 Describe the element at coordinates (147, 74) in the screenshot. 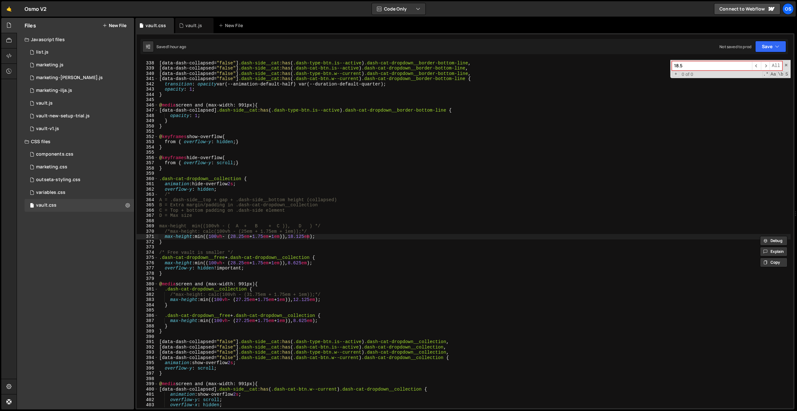

I see `div: 340` at that location.